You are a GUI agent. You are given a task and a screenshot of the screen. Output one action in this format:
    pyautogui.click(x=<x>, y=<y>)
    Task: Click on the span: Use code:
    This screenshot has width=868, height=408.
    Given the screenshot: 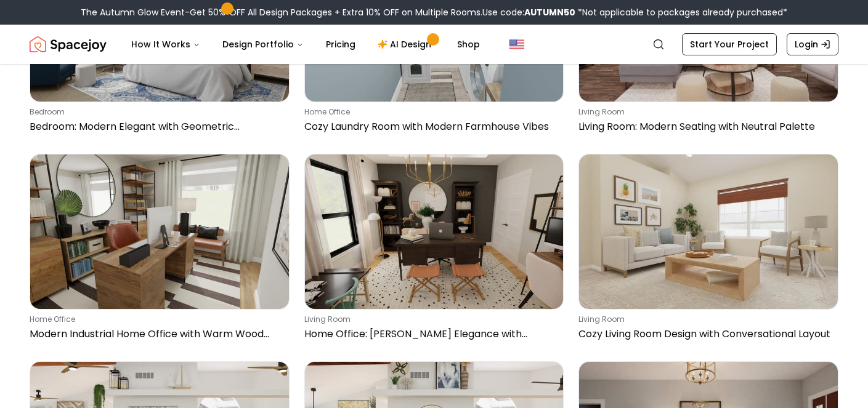 What is the action you would take?
    pyautogui.click(x=529, y=12)
    